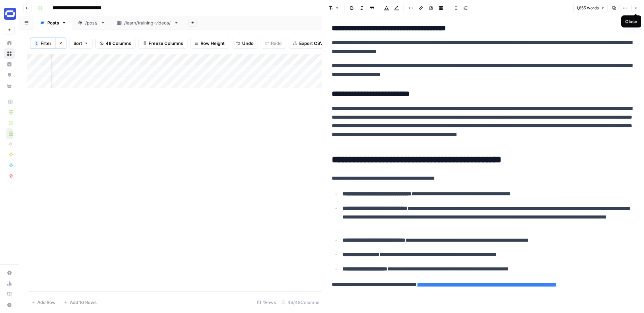 The image size is (644, 313). Describe the element at coordinates (9, 86) in the screenshot. I see `a: Your Data` at that location.